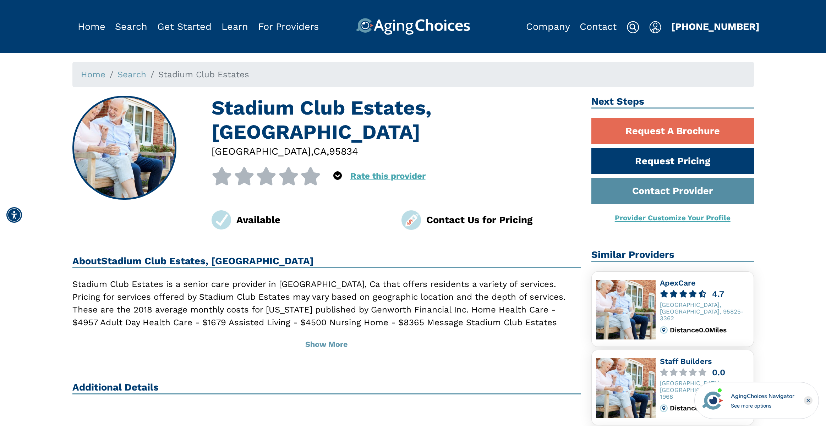 The image size is (826, 426). Describe the element at coordinates (235, 27) in the screenshot. I see `a: Learn` at that location.